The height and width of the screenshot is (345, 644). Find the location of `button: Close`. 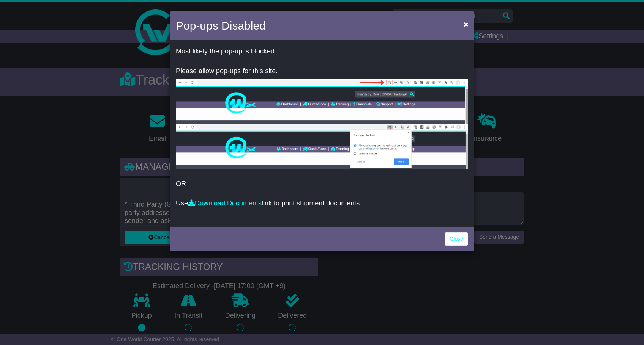

button: Close is located at coordinates (466, 24).